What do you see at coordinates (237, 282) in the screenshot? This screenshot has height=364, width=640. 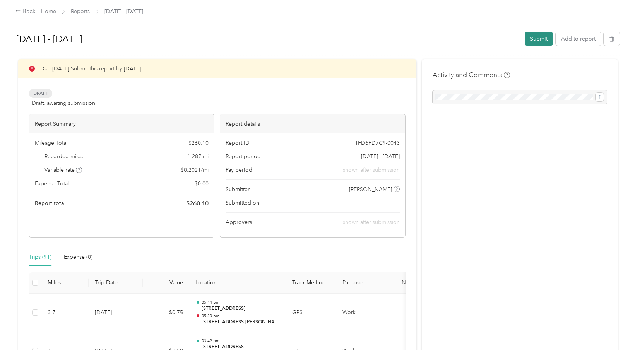 I see `th: Location` at bounding box center [237, 282].